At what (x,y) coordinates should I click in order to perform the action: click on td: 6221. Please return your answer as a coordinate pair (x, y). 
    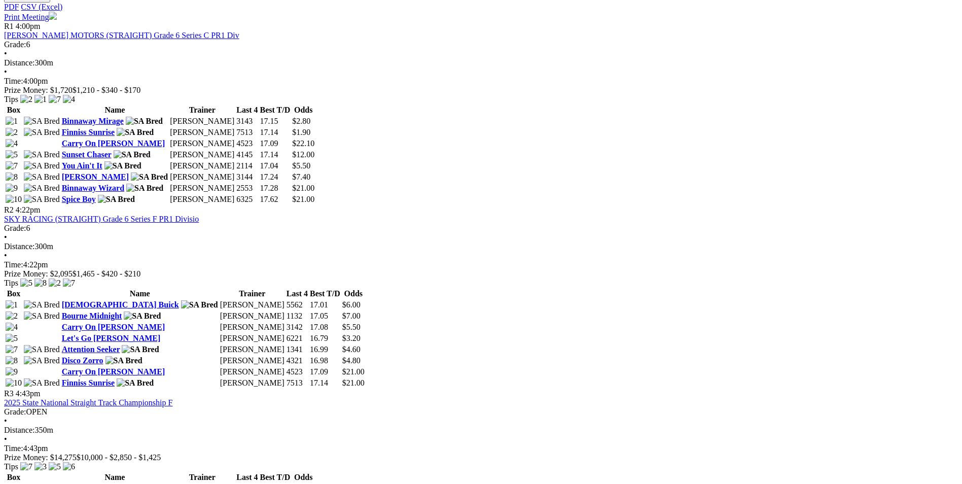
    Looking at the image, I should click on (297, 338).